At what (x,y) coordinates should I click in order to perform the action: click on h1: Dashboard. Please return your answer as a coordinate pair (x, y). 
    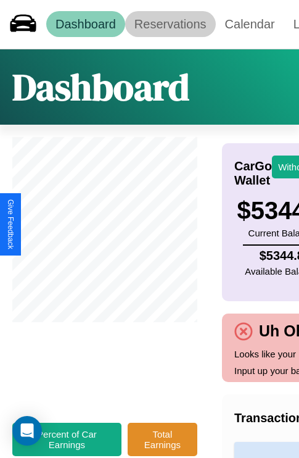
    Looking at the image, I should click on (101, 87).